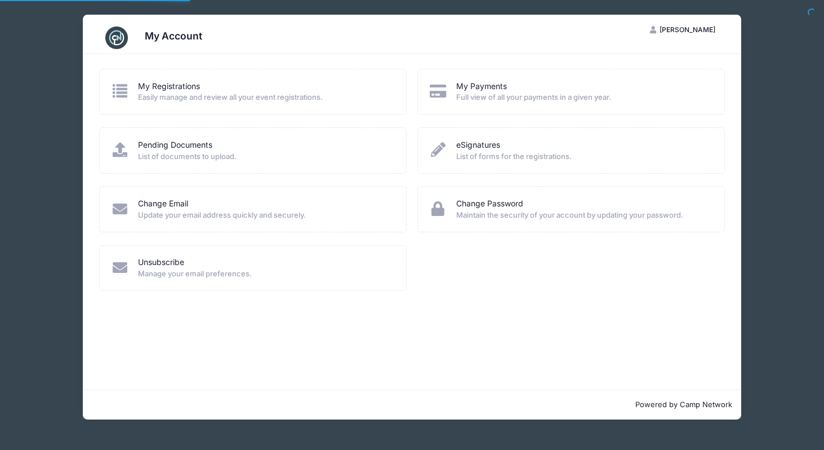 The width and height of the screenshot is (824, 450). Describe the element at coordinates (117, 38) in the screenshot. I see `img: CampNetwork` at that location.